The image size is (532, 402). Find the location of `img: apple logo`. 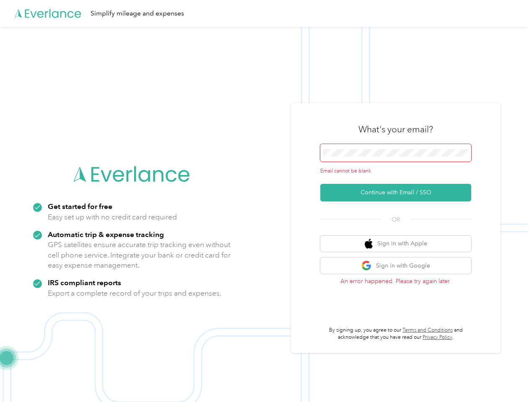

img: apple logo is located at coordinates (369, 244).